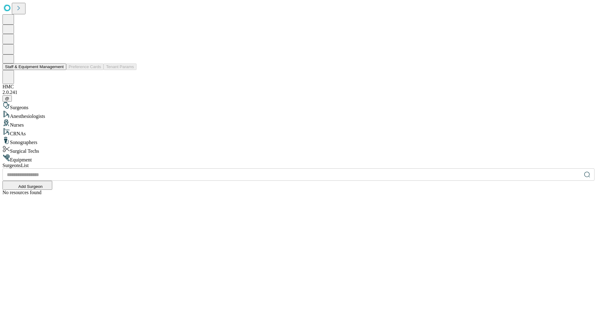 This screenshot has height=336, width=597. Describe the element at coordinates (299, 193) in the screenshot. I see `div: No resources found` at that location.